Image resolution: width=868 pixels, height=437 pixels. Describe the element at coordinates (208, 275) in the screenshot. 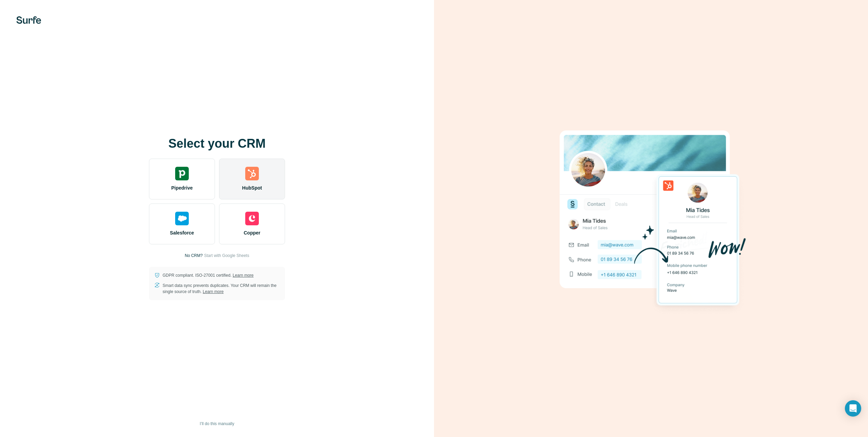

I see `p: GDPR compliant. ISO-27001 certified.` at that location.